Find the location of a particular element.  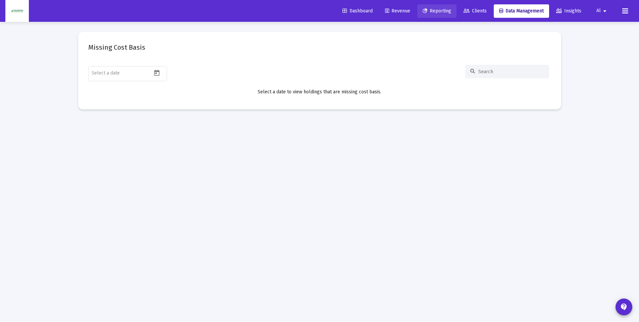

a: Reporting is located at coordinates (437, 11).